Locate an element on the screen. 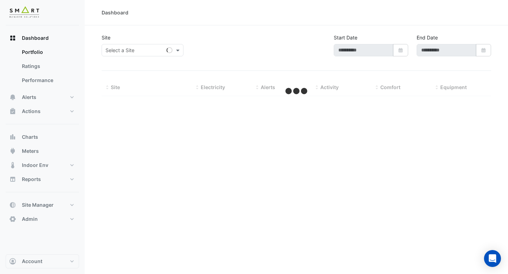 The width and height of the screenshot is (508, 274). span: Site Manager is located at coordinates (38, 205).